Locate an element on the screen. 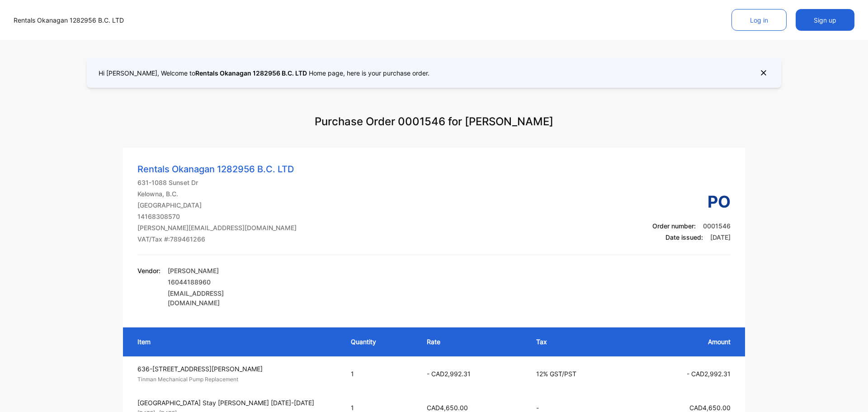  p: 631-1088 Sunset Dr is located at coordinates (217, 182).